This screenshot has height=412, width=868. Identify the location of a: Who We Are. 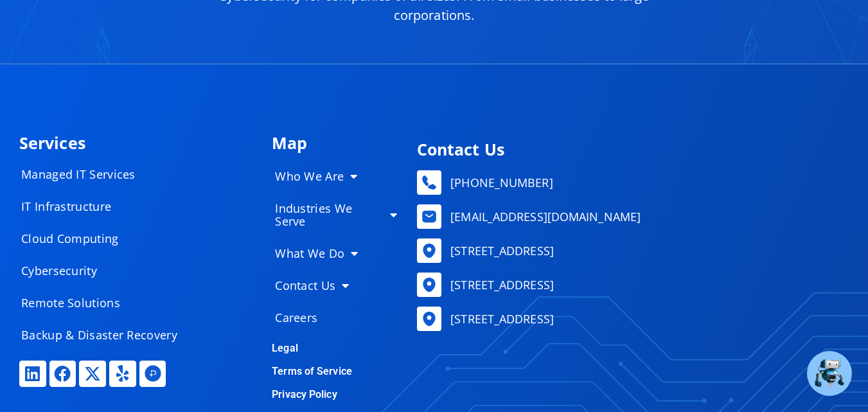
(336, 176).